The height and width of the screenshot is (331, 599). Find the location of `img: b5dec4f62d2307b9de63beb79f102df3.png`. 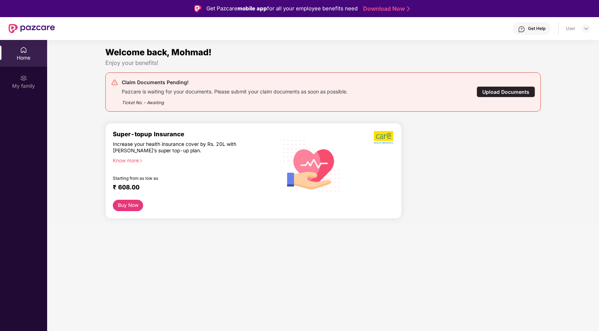

img: b5dec4f62d2307b9de63beb79f102df3.png is located at coordinates (384, 137).